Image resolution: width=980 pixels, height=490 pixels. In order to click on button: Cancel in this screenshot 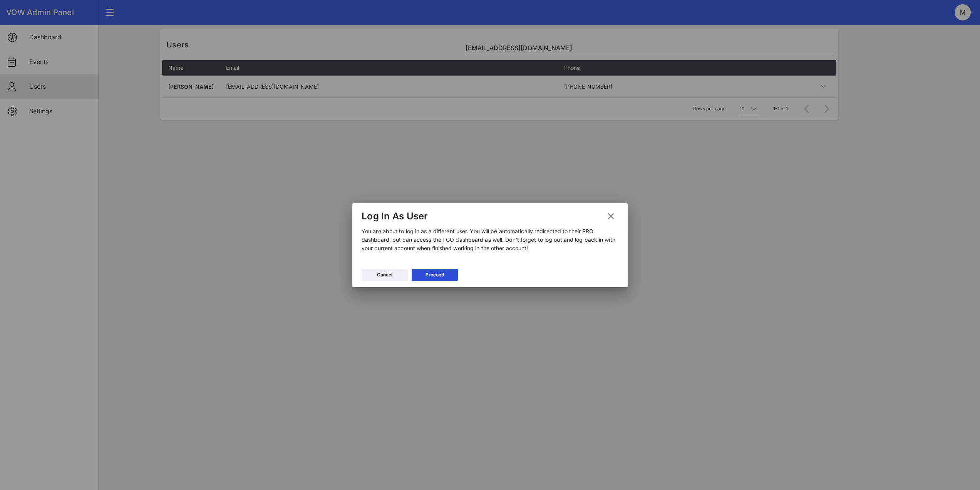, I will do `click(385, 275)`.